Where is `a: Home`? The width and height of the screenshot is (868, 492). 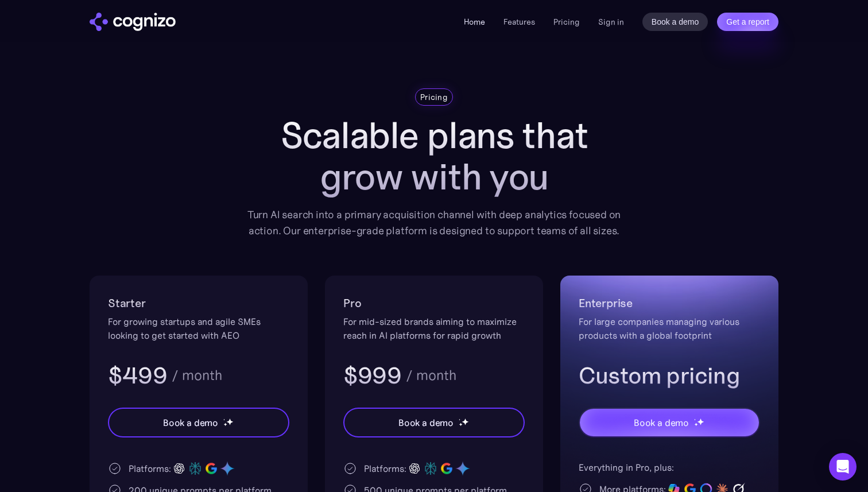 a: Home is located at coordinates (475, 22).